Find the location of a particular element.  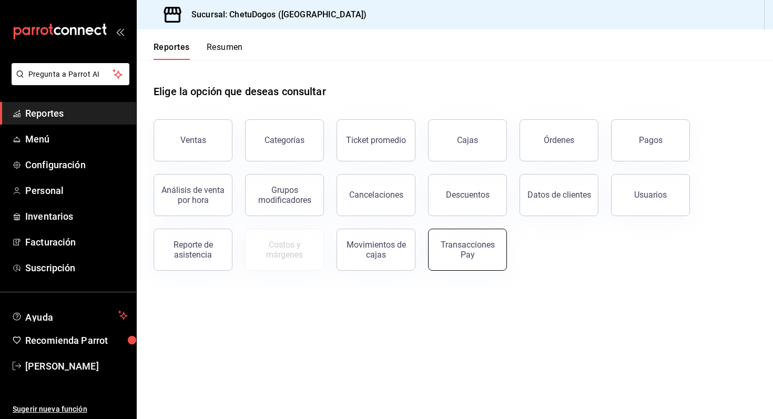

button: Movimientos de cajas is located at coordinates (376, 250).